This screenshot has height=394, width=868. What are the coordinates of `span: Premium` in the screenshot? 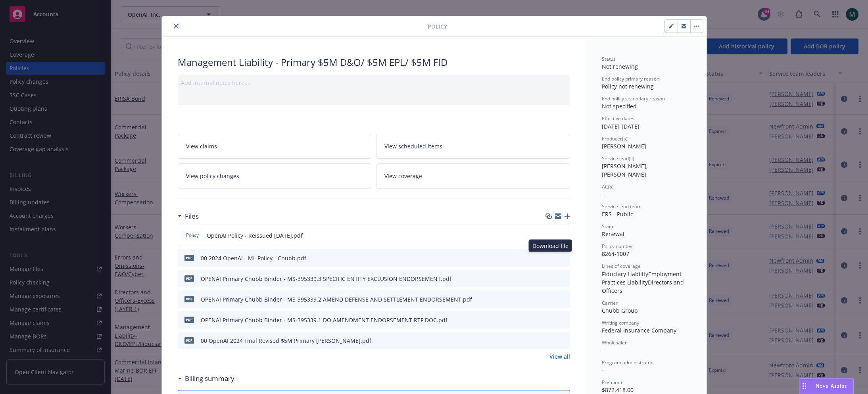 It's located at (612, 382).